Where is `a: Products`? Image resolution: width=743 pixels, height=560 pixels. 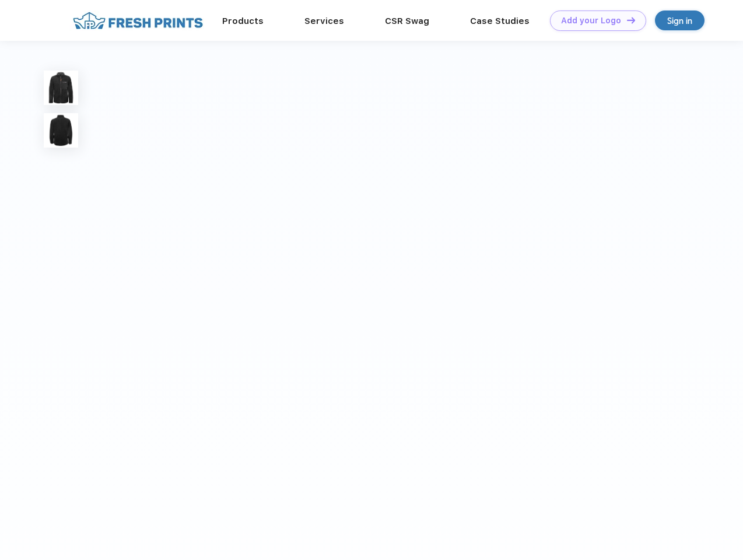 a: Products is located at coordinates (243, 21).